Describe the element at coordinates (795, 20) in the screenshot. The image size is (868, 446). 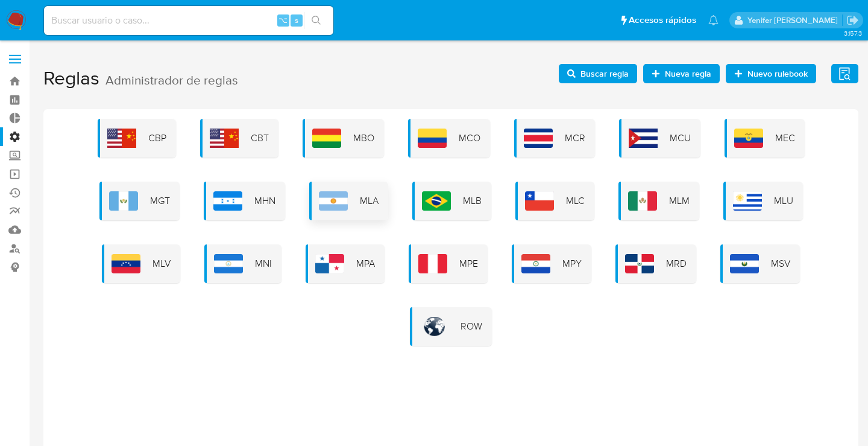
I see `p: yenifer.pena@mercadolibre.com` at that location.